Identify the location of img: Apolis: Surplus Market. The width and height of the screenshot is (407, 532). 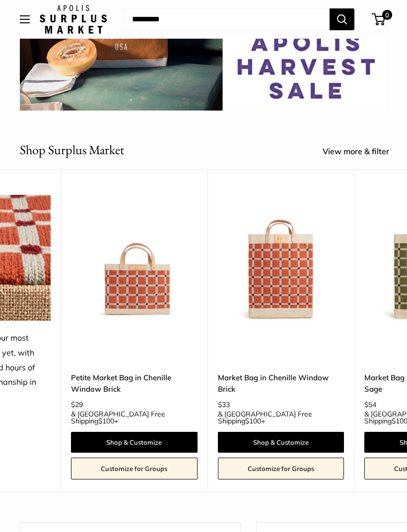
(73, 20).